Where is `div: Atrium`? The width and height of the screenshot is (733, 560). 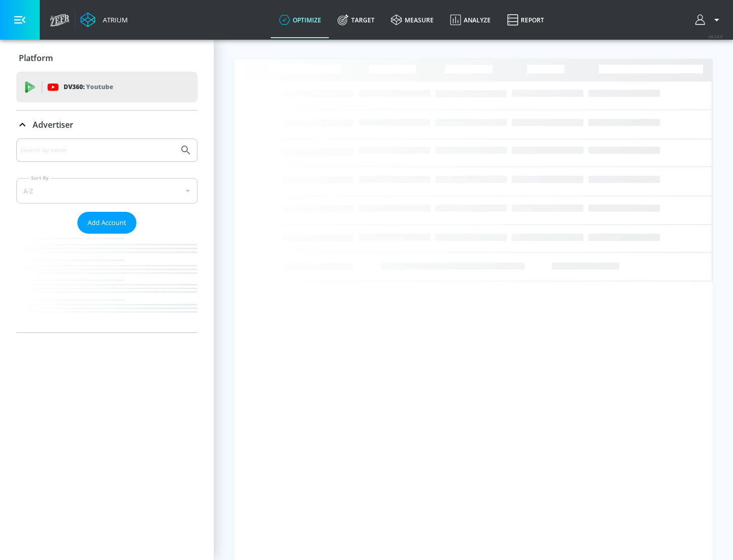
div: Atrium is located at coordinates (113, 20).